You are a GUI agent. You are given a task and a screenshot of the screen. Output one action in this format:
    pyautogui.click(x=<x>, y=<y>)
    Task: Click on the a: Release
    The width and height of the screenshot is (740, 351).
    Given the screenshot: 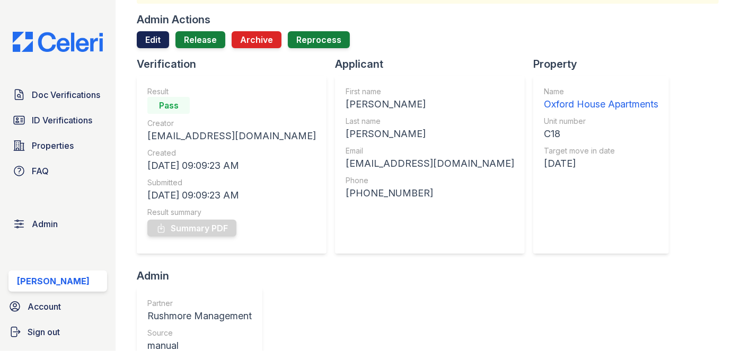 What is the action you would take?
    pyautogui.click(x=200, y=40)
    